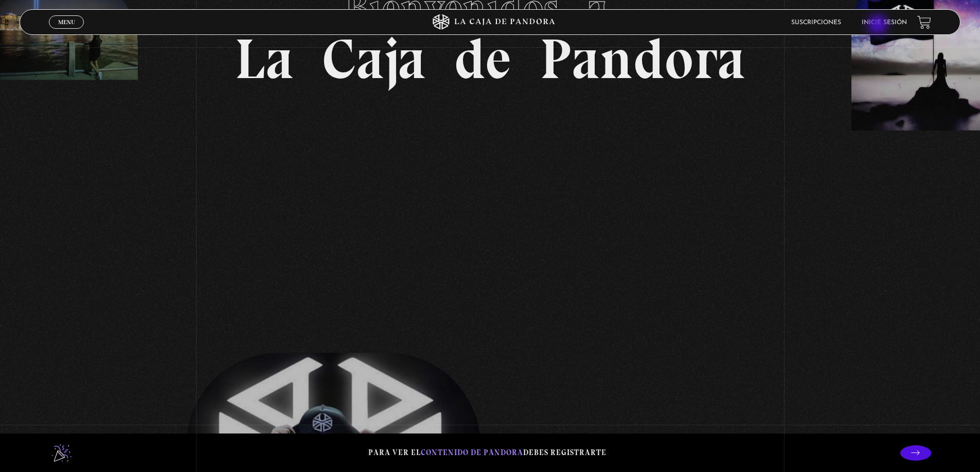 This screenshot has width=980, height=472. I want to click on span: Menu, so click(66, 22).